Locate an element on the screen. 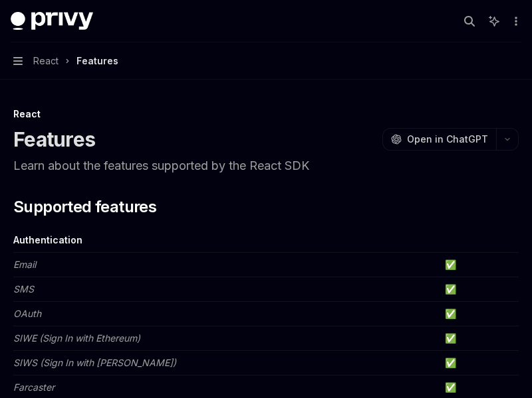 This screenshot has width=532, height=398. em: SMS is located at coordinates (23, 289).